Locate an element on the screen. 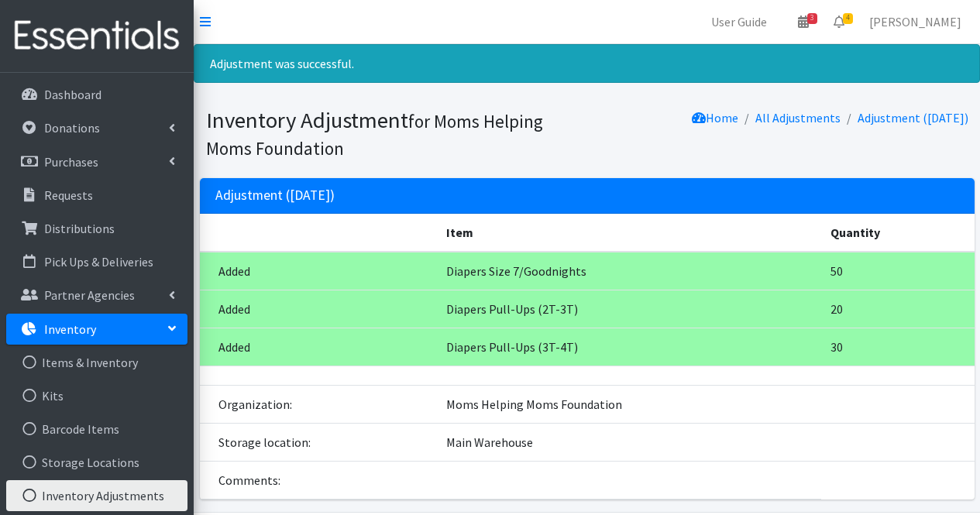 This screenshot has width=980, height=515. p: Partner Agencies is located at coordinates (89, 295).